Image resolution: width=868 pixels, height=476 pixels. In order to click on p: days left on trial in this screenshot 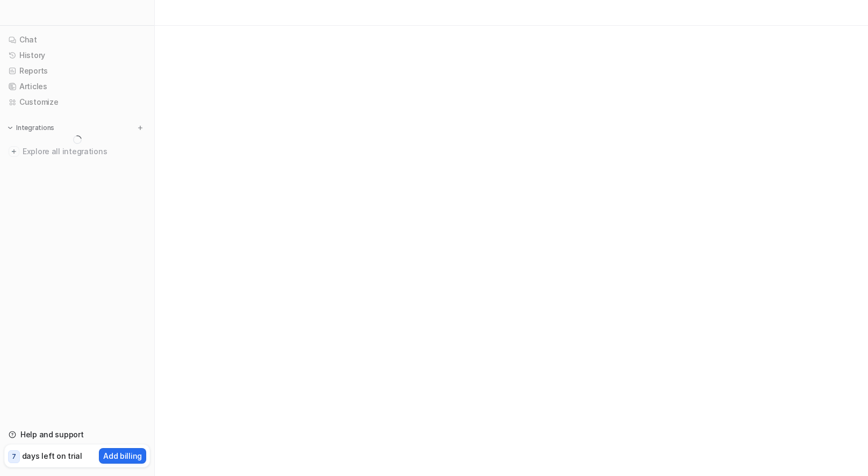, I will do `click(52, 455)`.